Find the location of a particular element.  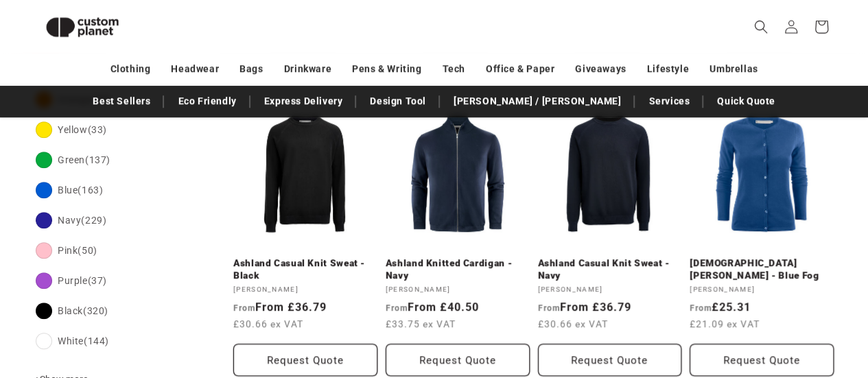

a: Quick Quote is located at coordinates (746, 101).